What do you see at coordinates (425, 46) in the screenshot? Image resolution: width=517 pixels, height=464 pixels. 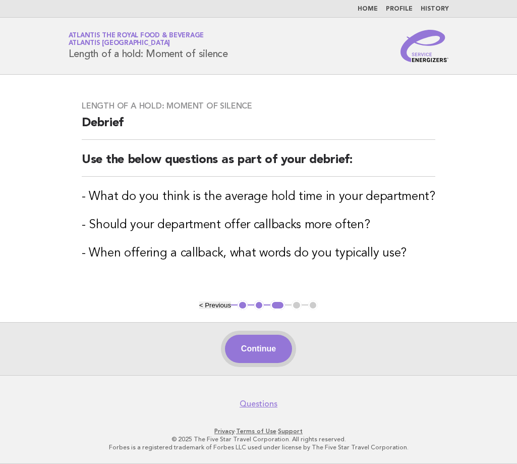 I see `img: Service Energizers` at bounding box center [425, 46].